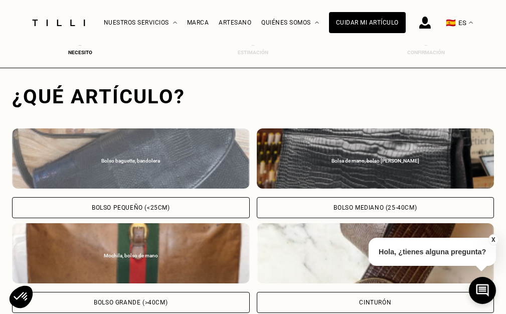  What do you see at coordinates (198, 23) in the screenshot?
I see `div: Marca` at bounding box center [198, 23].